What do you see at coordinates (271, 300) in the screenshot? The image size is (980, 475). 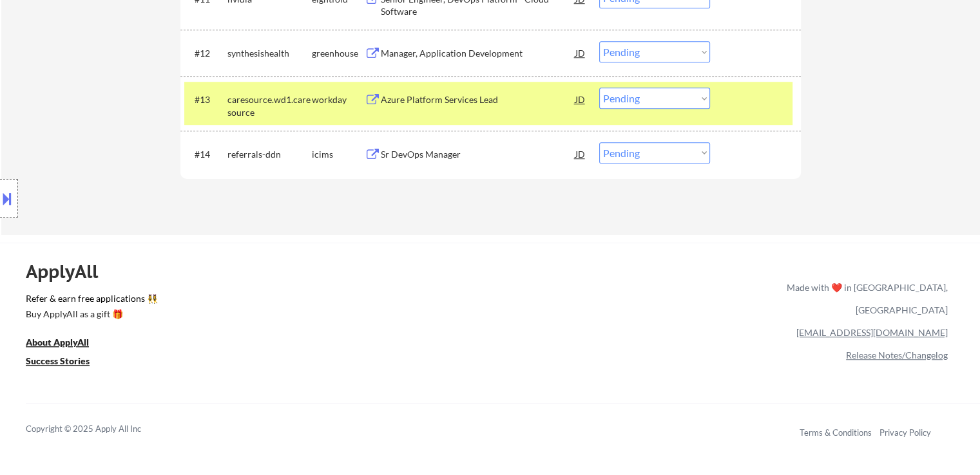 I see `a: Refer & earn free applications 👯‍♀️` at bounding box center [271, 300].